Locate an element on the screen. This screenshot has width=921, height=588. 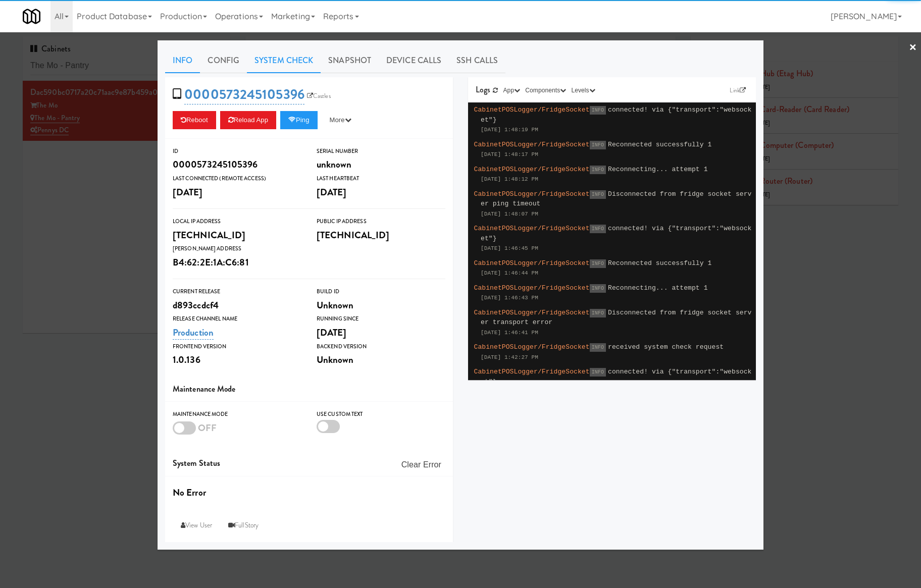
span: OFF is located at coordinates (207, 428).